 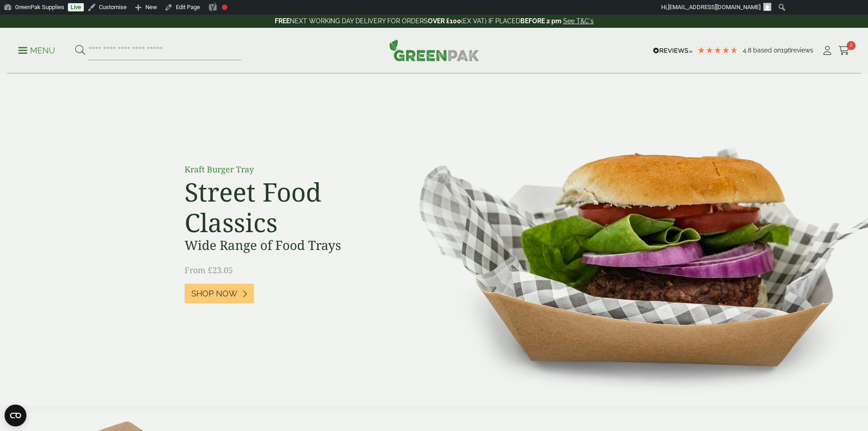 What do you see at coordinates (209, 270) in the screenshot?
I see `span: From £23.05` at bounding box center [209, 270].